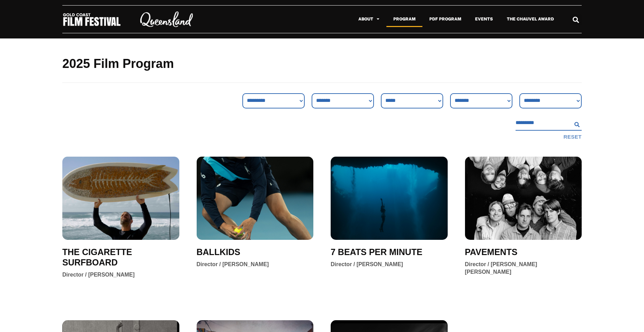  What do you see at coordinates (219, 252) in the screenshot?
I see `a: BALLKIDS` at bounding box center [219, 252].